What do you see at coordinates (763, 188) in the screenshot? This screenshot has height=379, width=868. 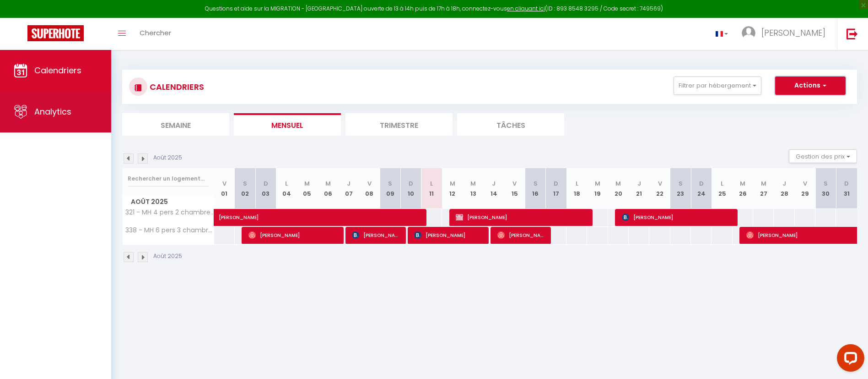 I see `th: 27` at bounding box center [763, 188].